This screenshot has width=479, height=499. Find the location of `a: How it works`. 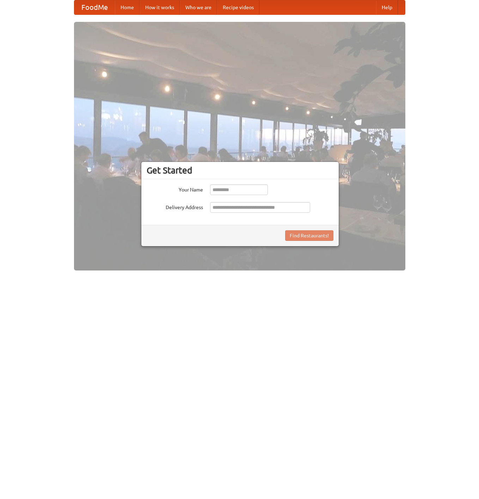

a: How it works is located at coordinates (160, 7).